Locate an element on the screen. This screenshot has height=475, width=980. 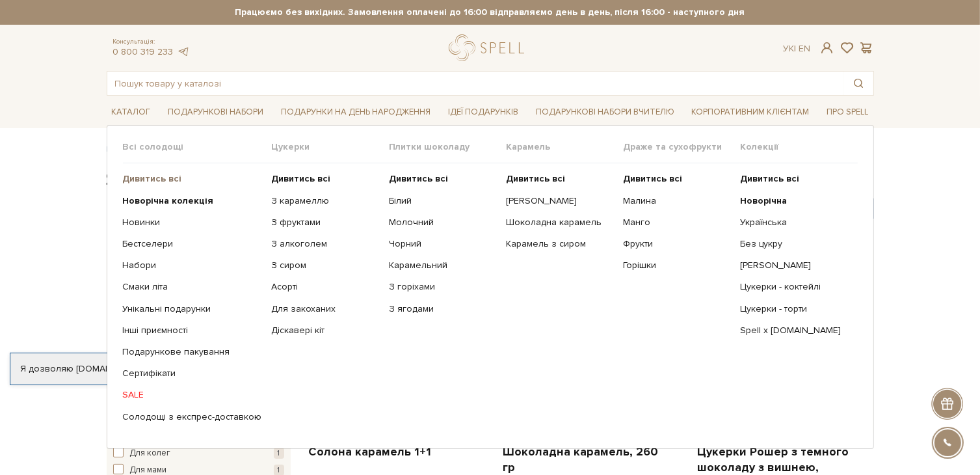
a: Смаки літа is located at coordinates (193, 287).